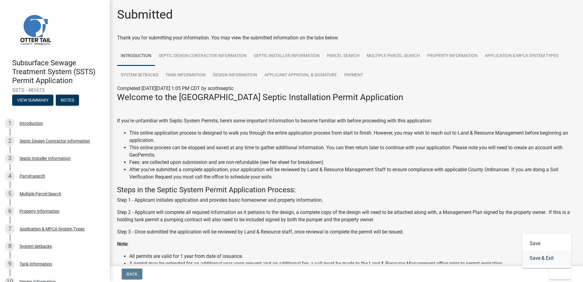  I want to click on strong: Note:, so click(123, 244).